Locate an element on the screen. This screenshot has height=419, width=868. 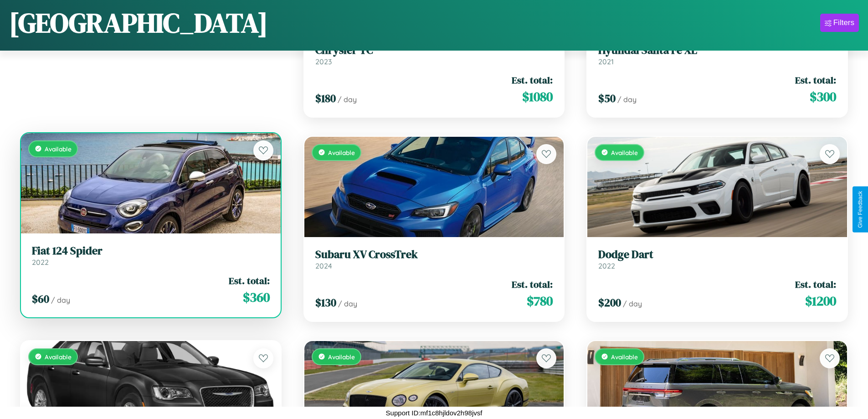
a: Chrysler TC2023 is located at coordinates (434, 55).